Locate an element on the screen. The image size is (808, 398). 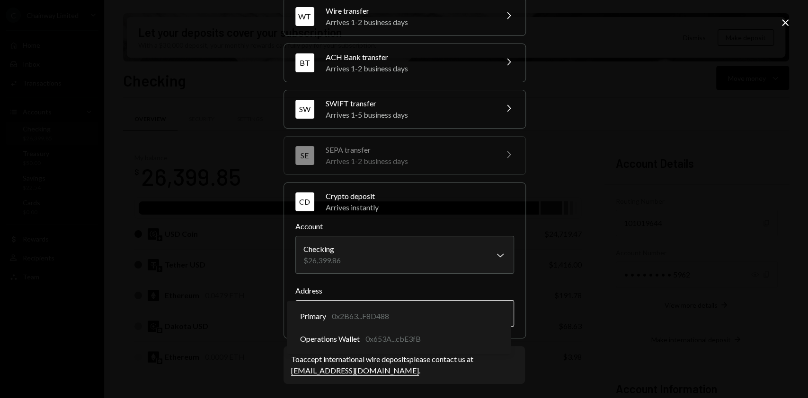
div: WT is located at coordinates (305, 17).